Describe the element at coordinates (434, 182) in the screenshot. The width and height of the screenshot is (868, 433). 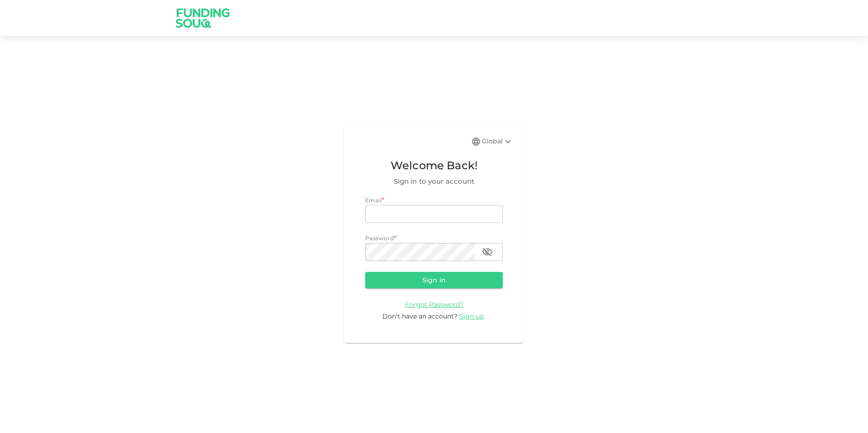
I see `span: Sign in to your account` at that location.